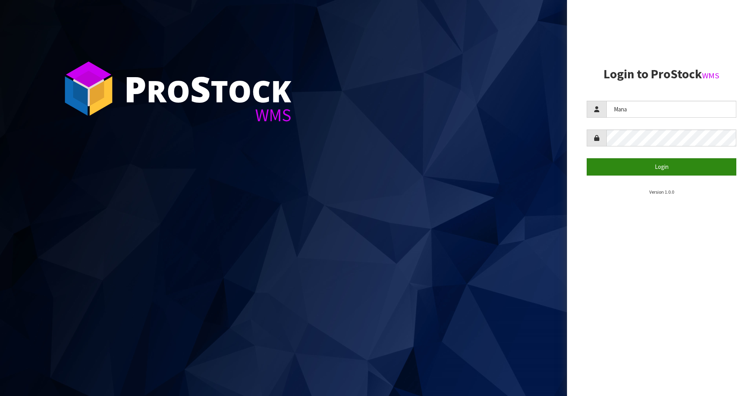 This screenshot has width=756, height=396. I want to click on span: P, so click(135, 89).